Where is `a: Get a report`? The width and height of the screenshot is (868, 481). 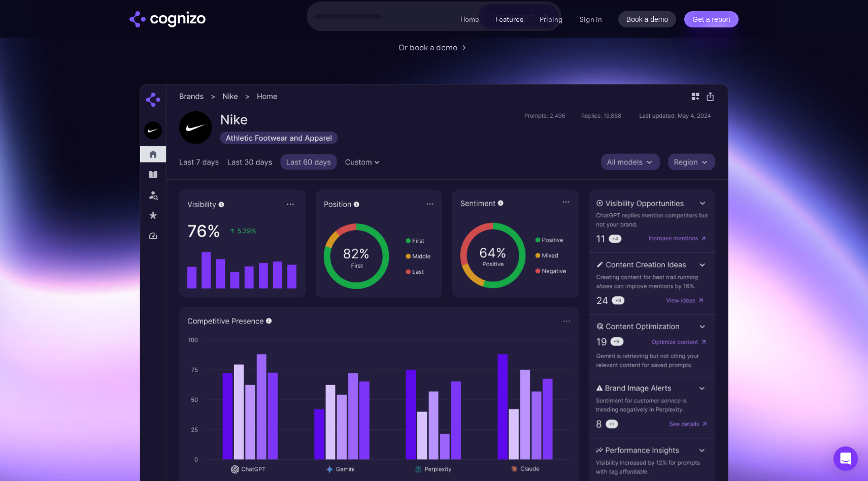 a: Get a report is located at coordinates (711, 20).